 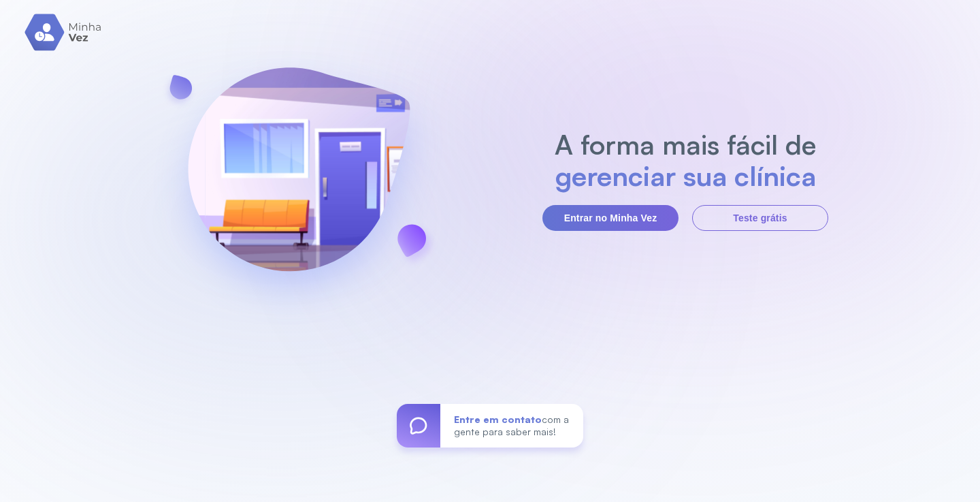 I want to click on h2: gerenciar sua clínica, so click(x=685, y=175).